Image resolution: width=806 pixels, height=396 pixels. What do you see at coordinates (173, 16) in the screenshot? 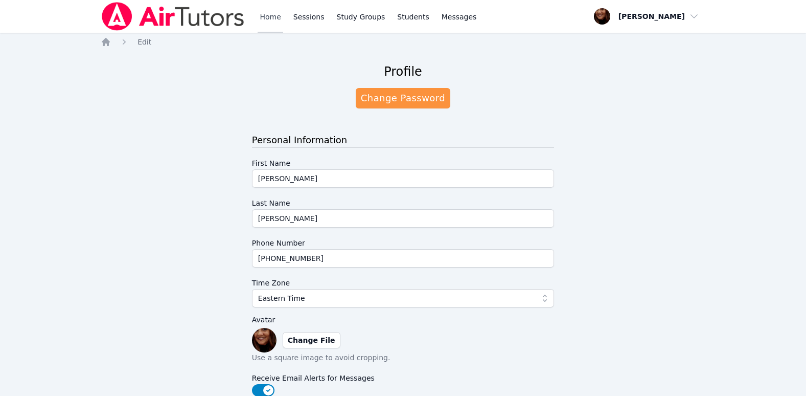
I see `img: Air Tutors` at bounding box center [173, 16].